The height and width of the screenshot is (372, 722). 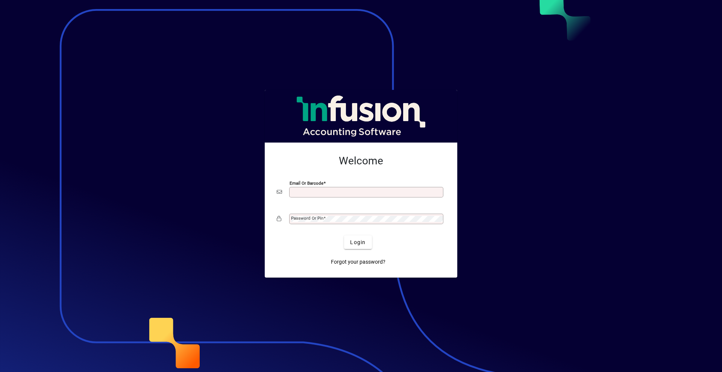 What do you see at coordinates (358, 262) in the screenshot?
I see `a: Forgot your password?` at bounding box center [358, 262].